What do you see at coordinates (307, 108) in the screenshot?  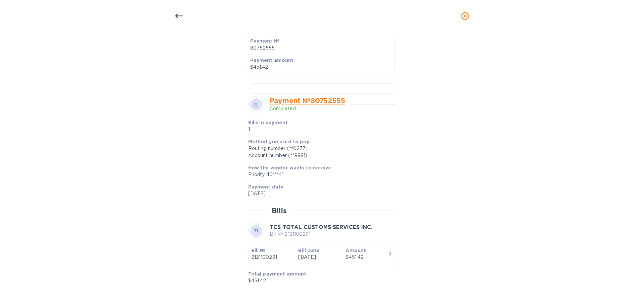 I see `p: Completed` at bounding box center [307, 108].